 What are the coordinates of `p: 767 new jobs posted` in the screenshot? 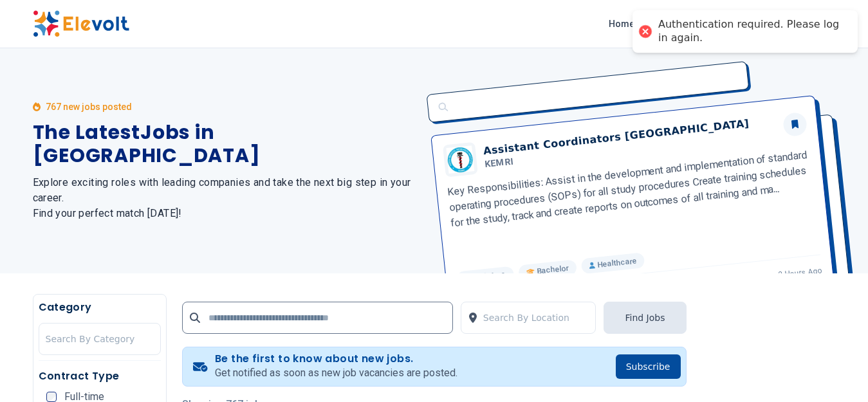 It's located at (89, 107).